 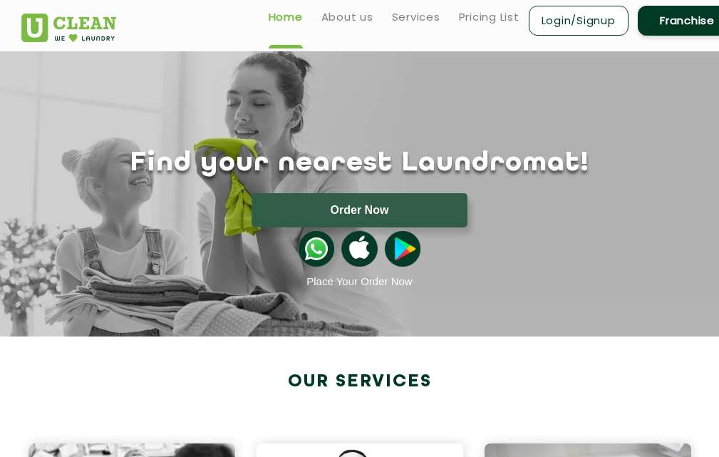 I want to click on a: Services, so click(x=416, y=17).